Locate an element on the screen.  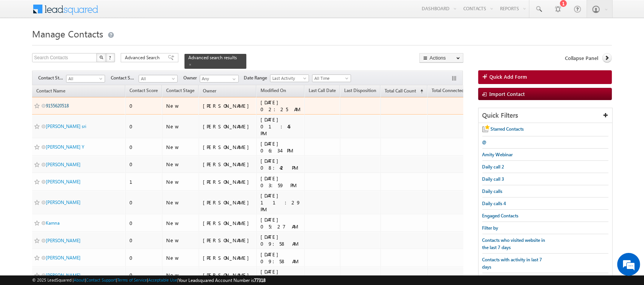
span: Last Disposition is located at coordinates (360, 90).